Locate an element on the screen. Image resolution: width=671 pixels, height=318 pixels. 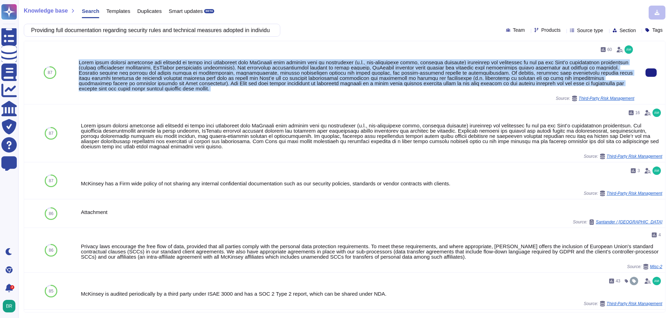
div: McKinsey has a Firm wide policy of not sharing any internal confidential documentation such as ou... is located at coordinates (372, 183).